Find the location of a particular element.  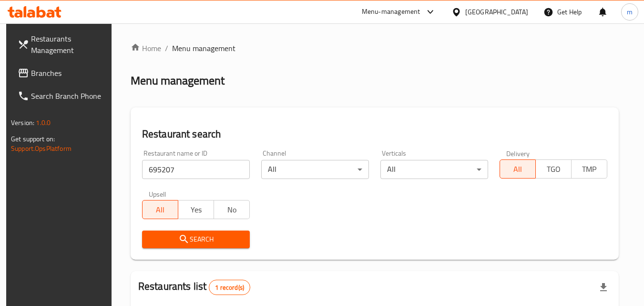

a: Home is located at coordinates (146, 48).